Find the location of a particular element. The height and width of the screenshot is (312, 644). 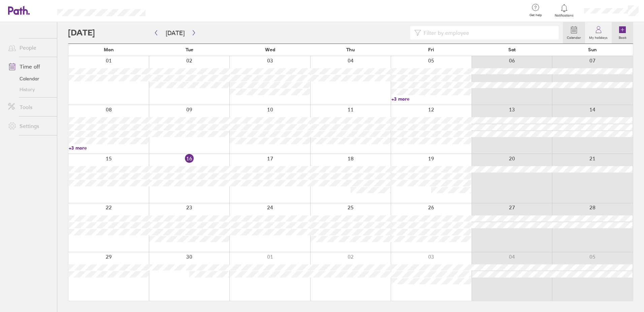

a: Tools is located at coordinates (30, 107).